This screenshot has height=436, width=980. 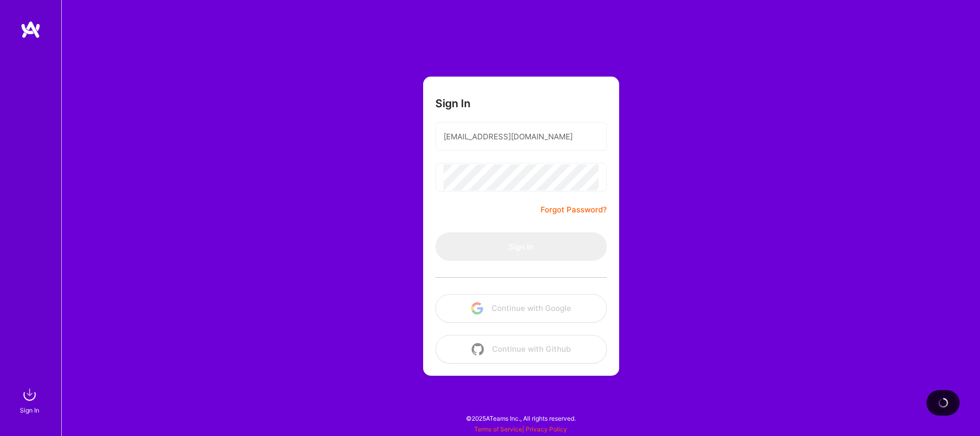 What do you see at coordinates (30, 410) in the screenshot?
I see `div: Sign In` at bounding box center [30, 410].